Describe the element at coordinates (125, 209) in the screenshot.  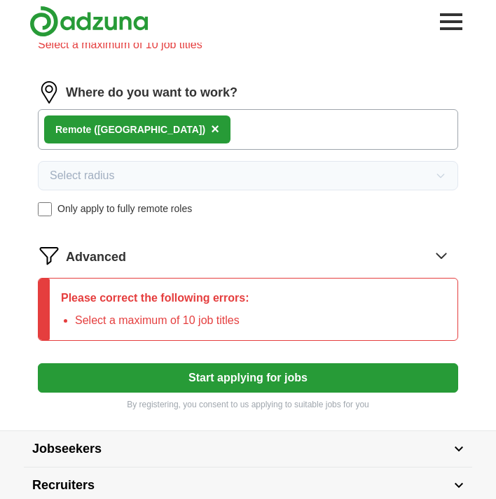
I see `span: Only apply to fully remote roles` at that location.